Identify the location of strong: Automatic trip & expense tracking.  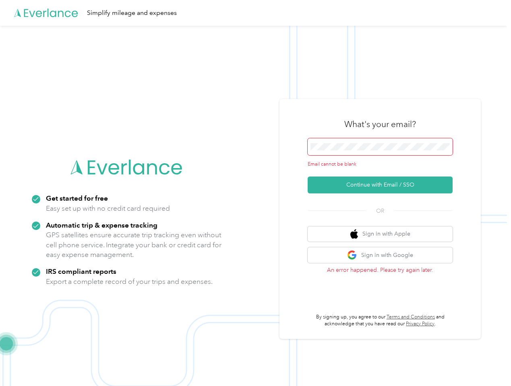
(101, 225).